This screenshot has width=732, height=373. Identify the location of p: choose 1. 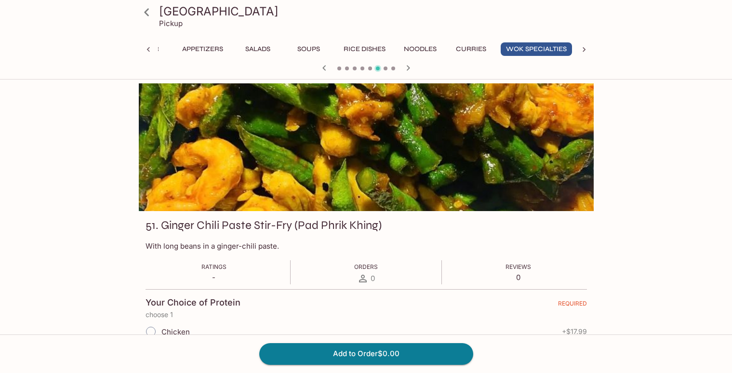
(366, 315).